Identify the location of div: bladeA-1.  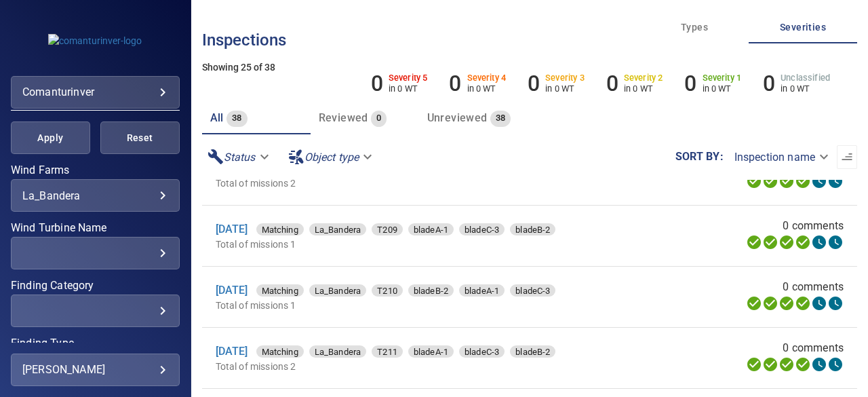
(431, 230).